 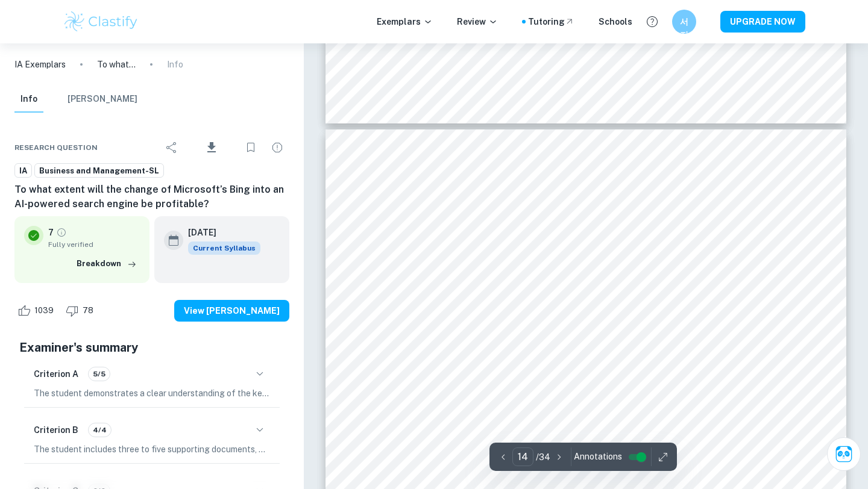 What do you see at coordinates (652, 21) in the screenshot?
I see `button: Help and Feedback` at bounding box center [652, 21].